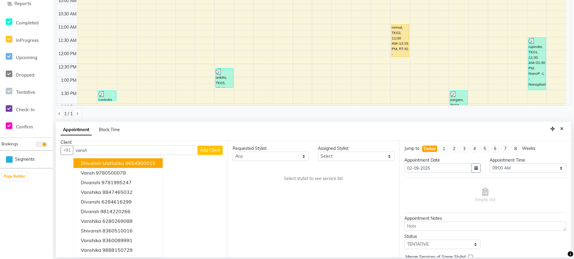  I want to click on ngb-highlight: 8360089991, so click(117, 240).